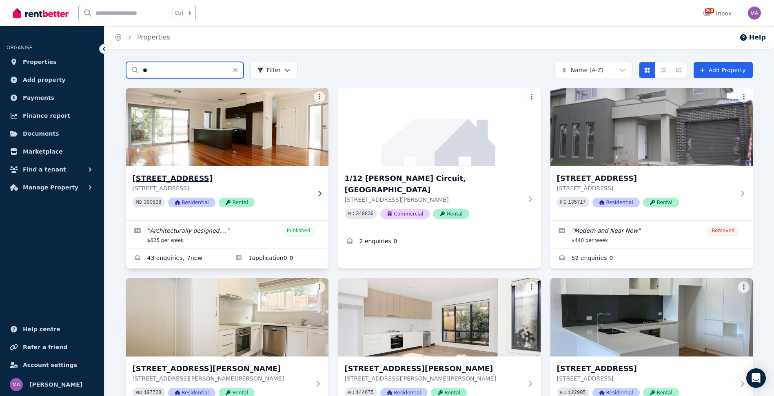 The height and width of the screenshot is (396, 774). What do you see at coordinates (278, 259) in the screenshot?
I see `a: Applications for 1 Iris Ave, Brooklyn` at bounding box center [278, 259].